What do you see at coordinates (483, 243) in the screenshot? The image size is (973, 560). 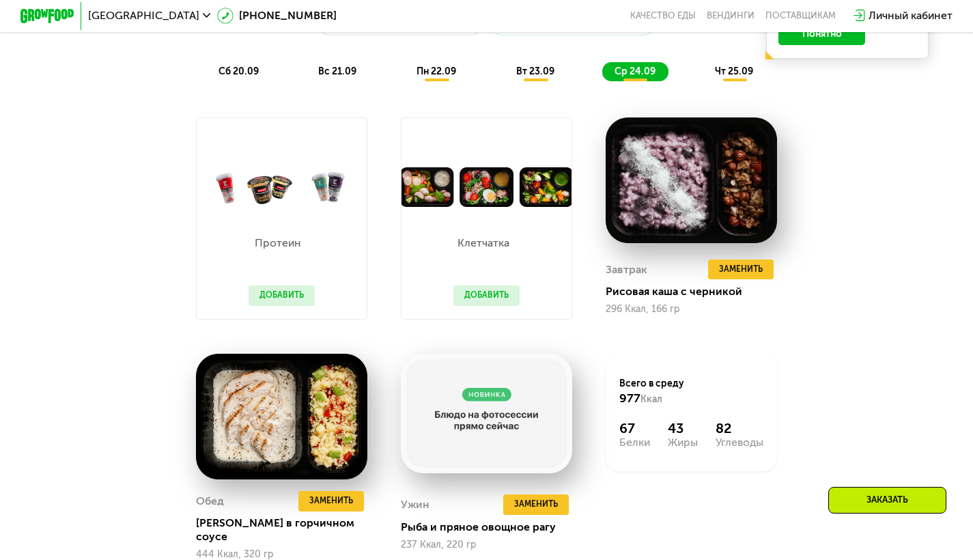 I see `p: Клетчатка` at bounding box center [483, 243].